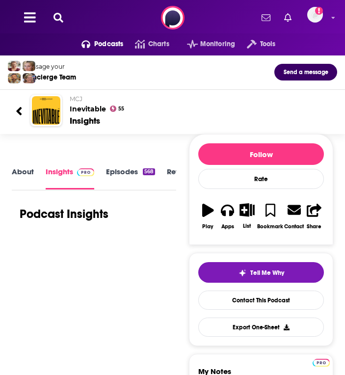 The image size is (345, 375). What do you see at coordinates (267, 273) in the screenshot?
I see `span: Tell Me Why` at bounding box center [267, 273].